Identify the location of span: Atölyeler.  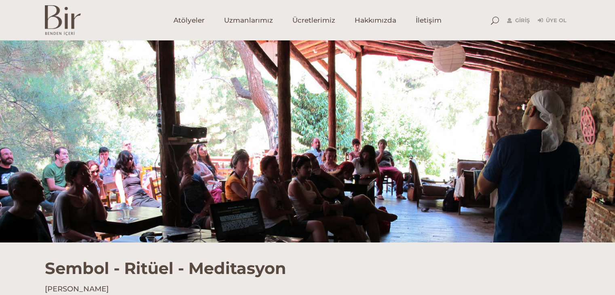
(189, 20).